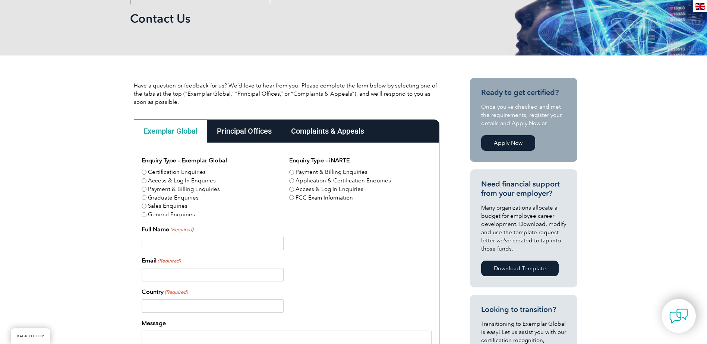 The image size is (707, 344). Describe the element at coordinates (31, 337) in the screenshot. I see `a: BACK TO TOP` at that location.